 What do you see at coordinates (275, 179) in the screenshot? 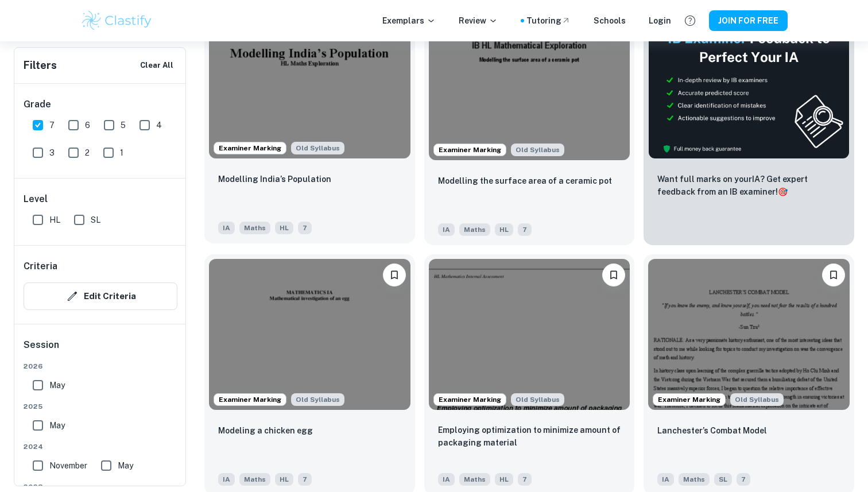
I see `p: Modelling India’s Population` at bounding box center [275, 179].